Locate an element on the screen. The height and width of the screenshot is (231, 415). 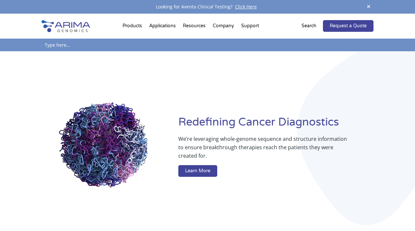
p: We’re leveraging whole-genome sequence and structure information to ensure breakthrough therapies... is located at coordinates (263, 150).